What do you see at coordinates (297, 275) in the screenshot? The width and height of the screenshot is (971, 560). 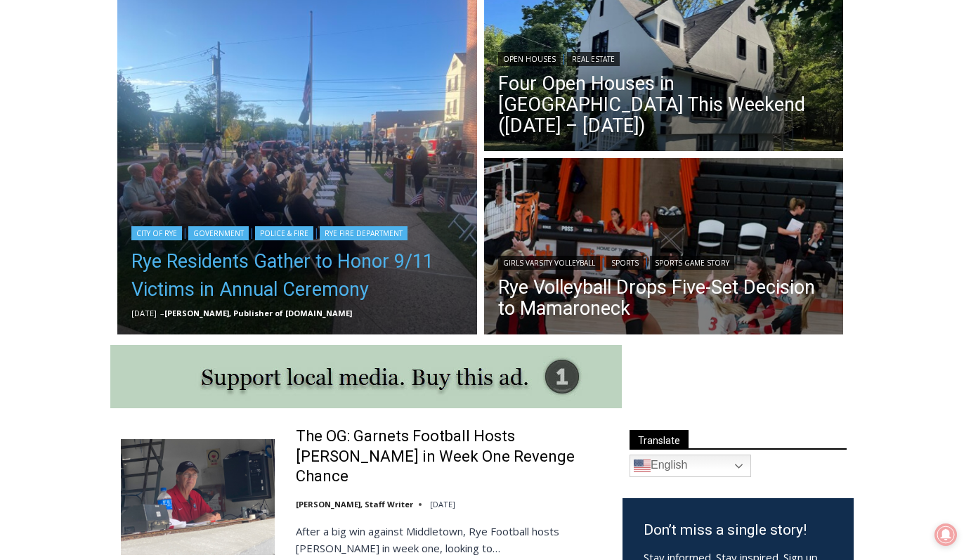 I see `a: Rye Residents Gather to Honor 9/11 Victims in Annual Ceremony` at bounding box center [297, 275].